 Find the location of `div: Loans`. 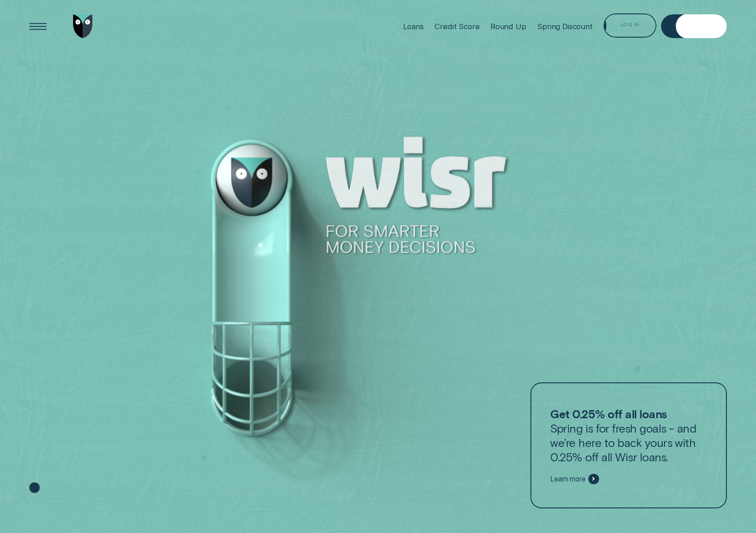

div: Loans is located at coordinates (413, 26).